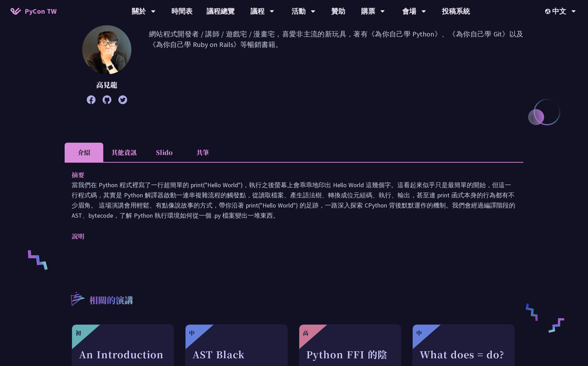 The height and width of the screenshot is (366, 588). Describe the element at coordinates (336, 64) in the screenshot. I see `p: 網站程式開發者 / 講師 / 遊戲宅 / 漫畫宅，喜愛非主流的新玩具，著有《為你自己學 Python》、《為你自己學 Git》以及《為你自己學 Ruby on Rails》等暢銷書籍。` at that location.